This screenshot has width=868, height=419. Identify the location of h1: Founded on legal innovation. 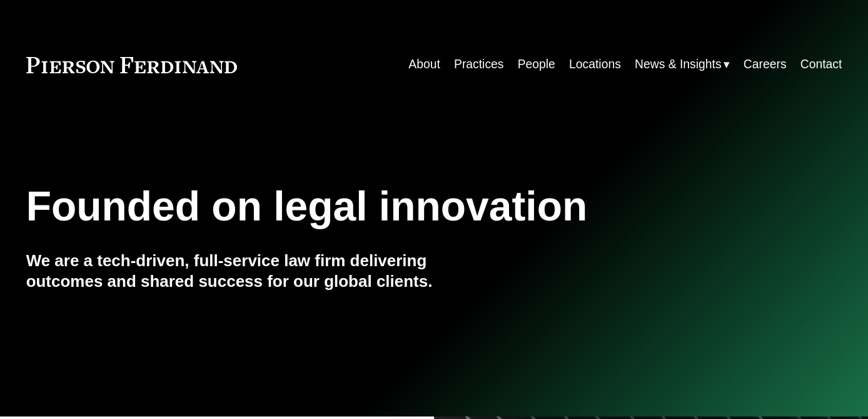
(366, 206).